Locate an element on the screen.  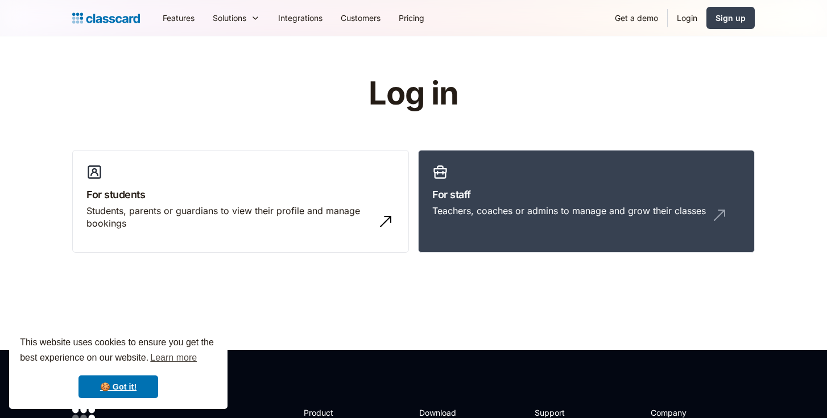
div: Students, parents or guardians to view their profile and manage bookings is located at coordinates (229, 217).